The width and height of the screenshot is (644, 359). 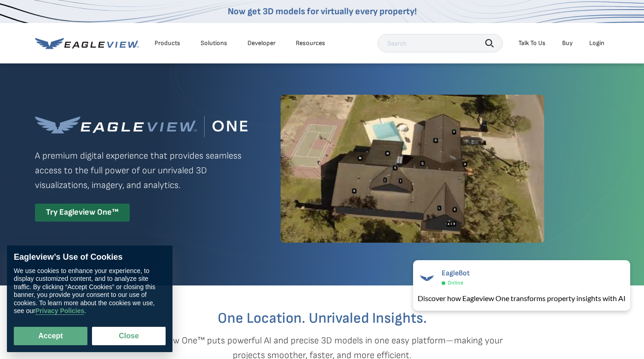 I want to click on button: Close, so click(x=129, y=336).